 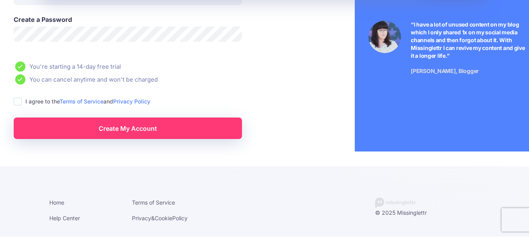 I want to click on a: Privacy Policy, so click(x=131, y=101).